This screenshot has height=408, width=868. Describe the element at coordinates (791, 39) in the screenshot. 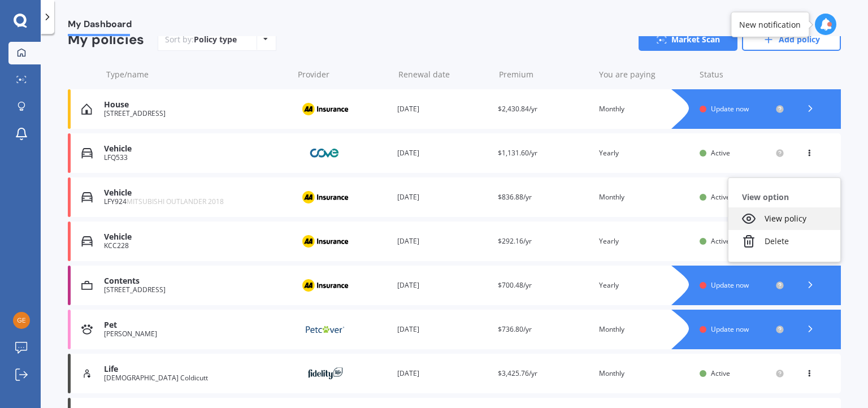

I see `a: Add policy` at that location.